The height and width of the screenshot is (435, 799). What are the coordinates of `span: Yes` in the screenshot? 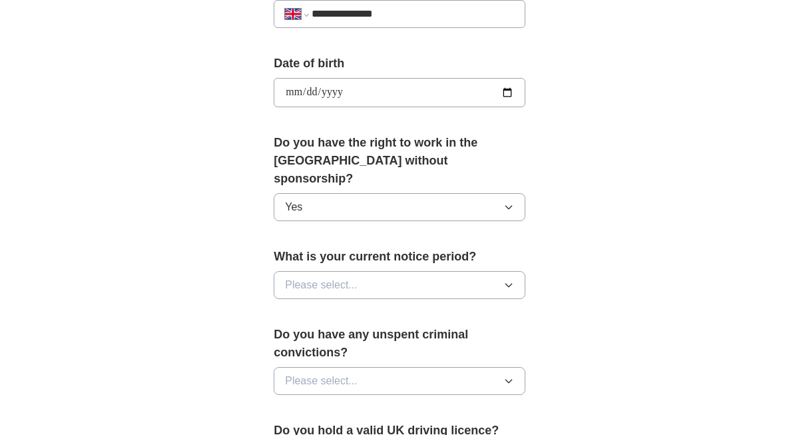 It's located at (294, 207).